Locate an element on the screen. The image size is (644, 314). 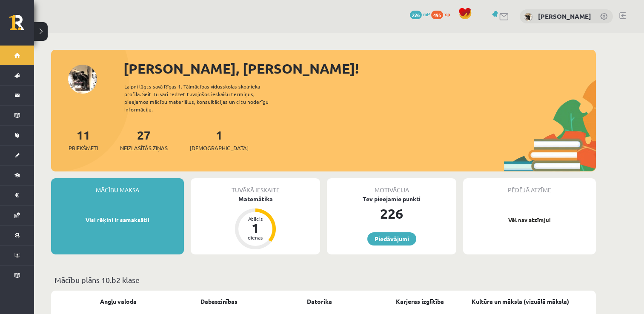
div: Tuvākā ieskaite is located at coordinates (255, 186).